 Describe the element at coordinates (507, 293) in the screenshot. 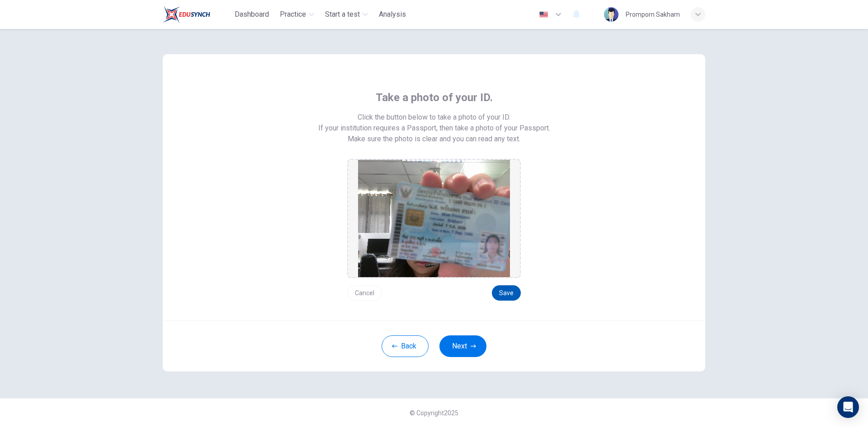

I see `button: Save` at that location.